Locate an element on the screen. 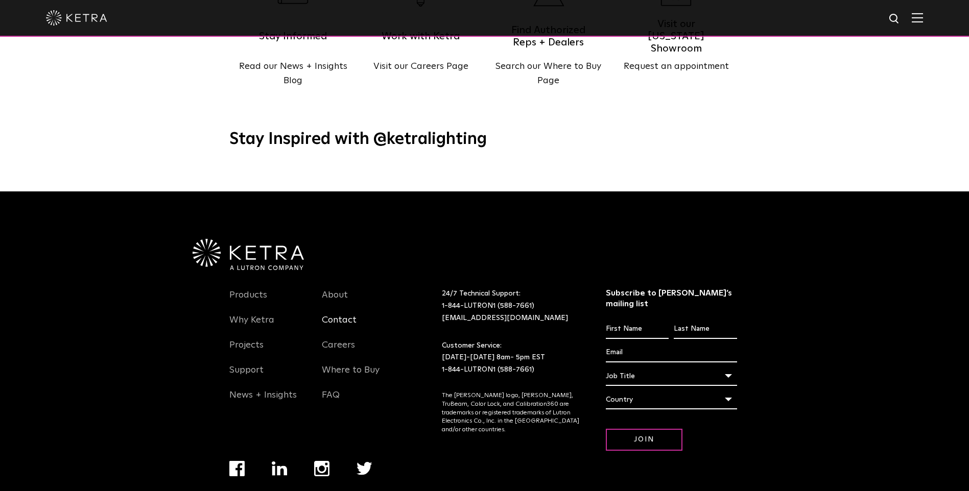 The image size is (969, 491). input: Email is located at coordinates (671, 353).